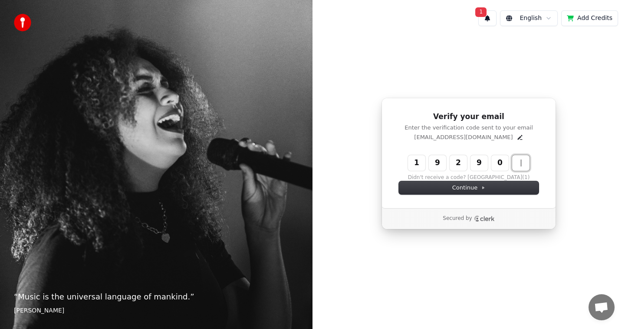 The height and width of the screenshot is (329, 625). Describe the element at coordinates (478, 163) in the screenshot. I see `input: Enter verification code` at that location.